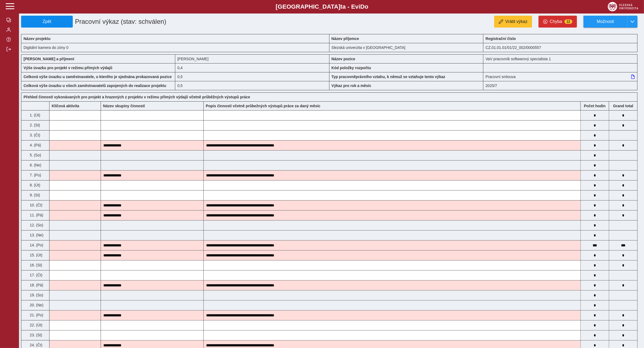 This screenshot has height=348, width=644. I want to click on span: 16. (St), so click(35, 265).